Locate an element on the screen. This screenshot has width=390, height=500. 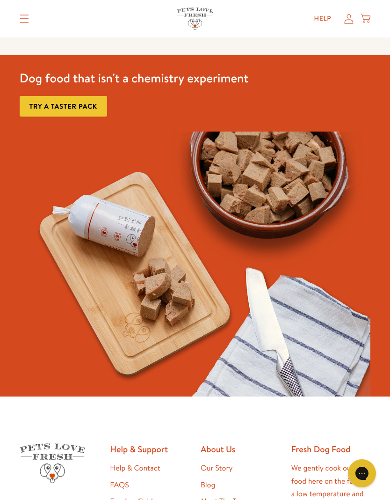
h2: Help & Support is located at coordinates (150, 449).